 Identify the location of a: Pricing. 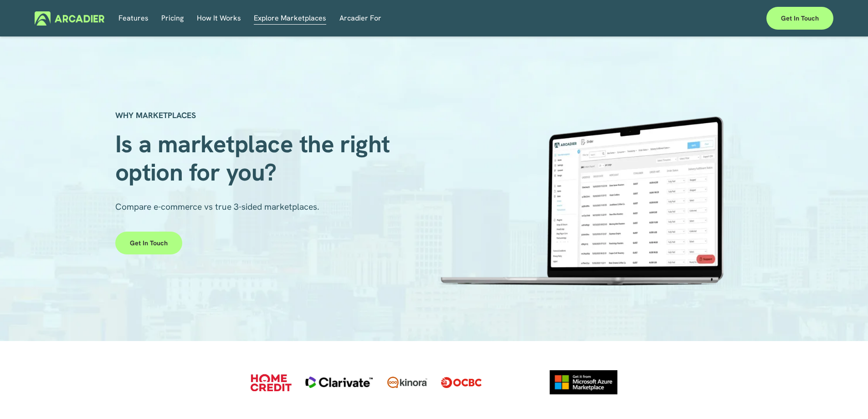
(172, 18).